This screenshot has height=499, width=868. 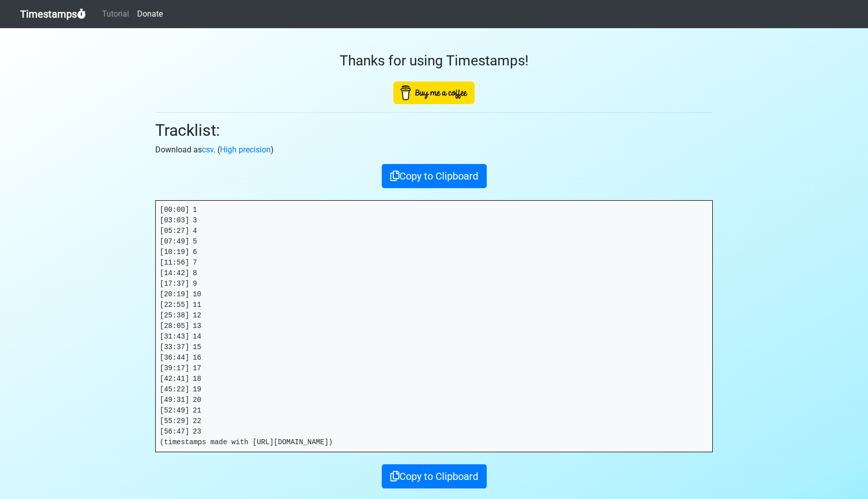 What do you see at coordinates (115, 14) in the screenshot?
I see `a: Tutorial` at bounding box center [115, 14].